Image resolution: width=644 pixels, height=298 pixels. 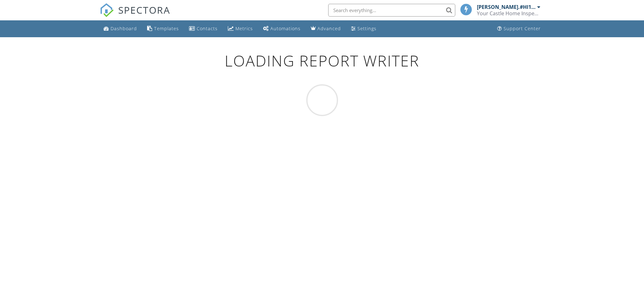 I want to click on a: Settings, so click(x=364, y=29).